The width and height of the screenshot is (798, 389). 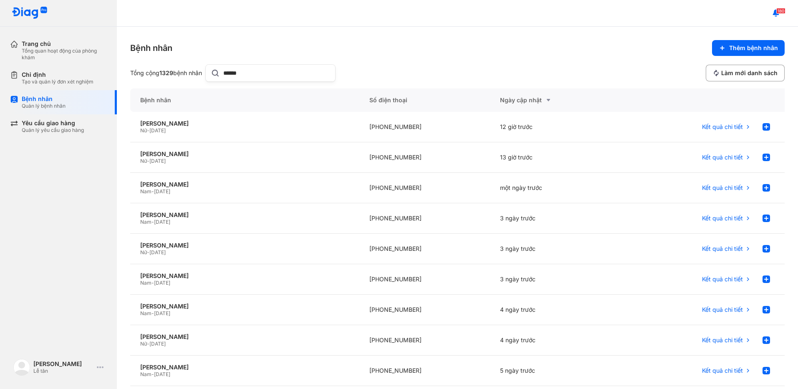 What do you see at coordinates (166, 73) in the screenshot?
I see `span: 1329` at bounding box center [166, 73].